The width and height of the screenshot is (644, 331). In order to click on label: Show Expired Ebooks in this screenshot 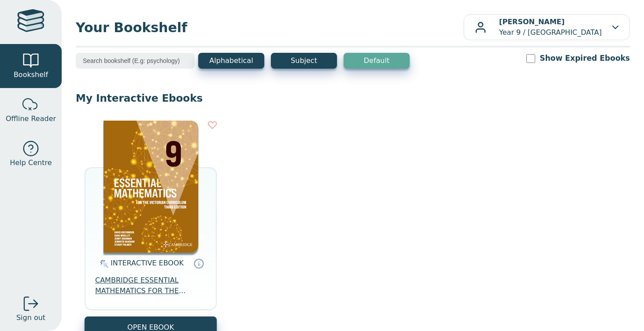, I will do `click(584, 58)`.